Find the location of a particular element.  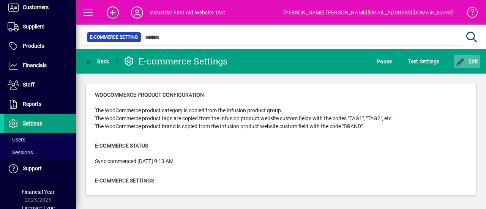

span: Pause is located at coordinates (384, 61).